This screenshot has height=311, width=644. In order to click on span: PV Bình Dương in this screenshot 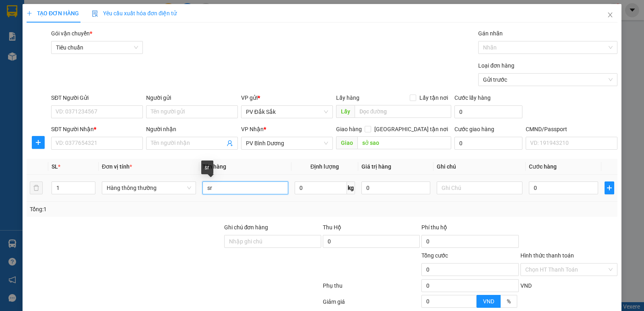, I will do `click(287, 143)`.